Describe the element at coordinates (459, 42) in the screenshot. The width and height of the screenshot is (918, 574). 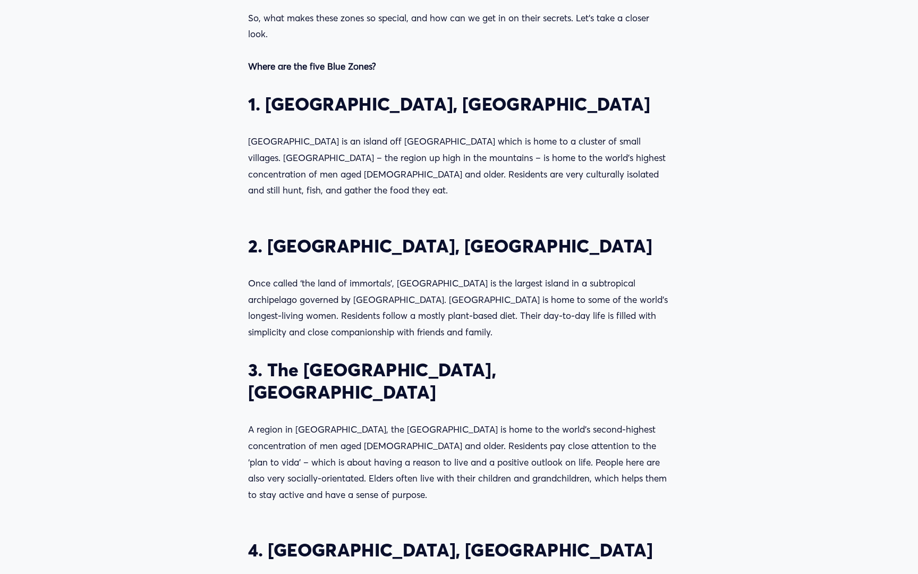
I see `p: So, what makes these zones so special, and how can we get in on their secrets. Let’s take a close...` at that location.